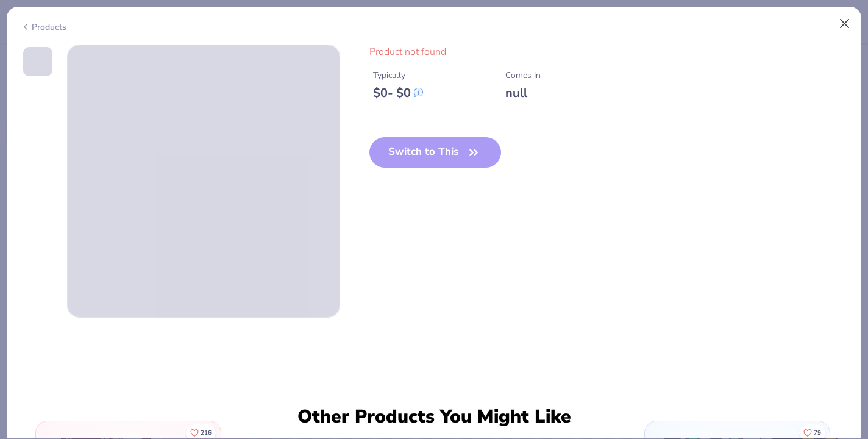  Describe the element at coordinates (818, 433) in the screenshot. I see `span: 79` at that location.